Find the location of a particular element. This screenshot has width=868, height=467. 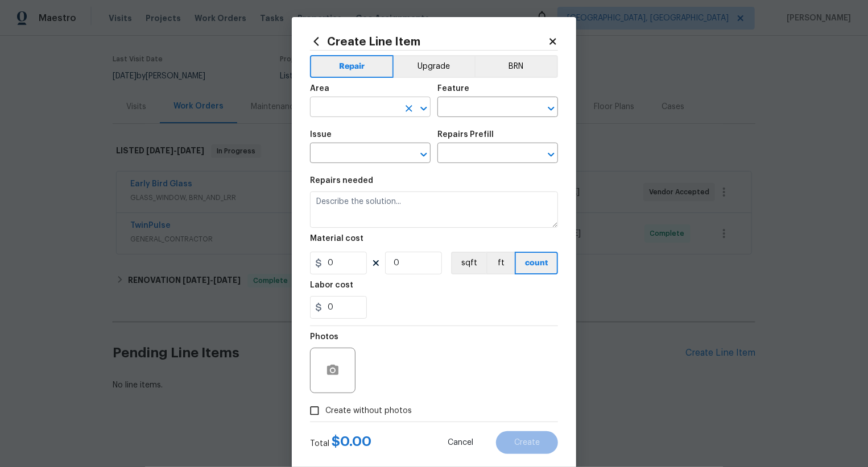

h5: Repairs Prefill is located at coordinates (465, 135).